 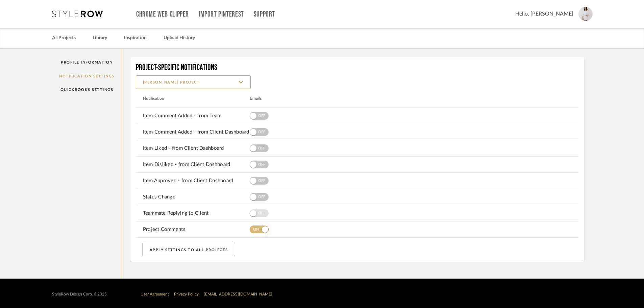 What do you see at coordinates (192, 181) in the screenshot?
I see `td: Item Approved - from Client Dashboard` at bounding box center [192, 181].